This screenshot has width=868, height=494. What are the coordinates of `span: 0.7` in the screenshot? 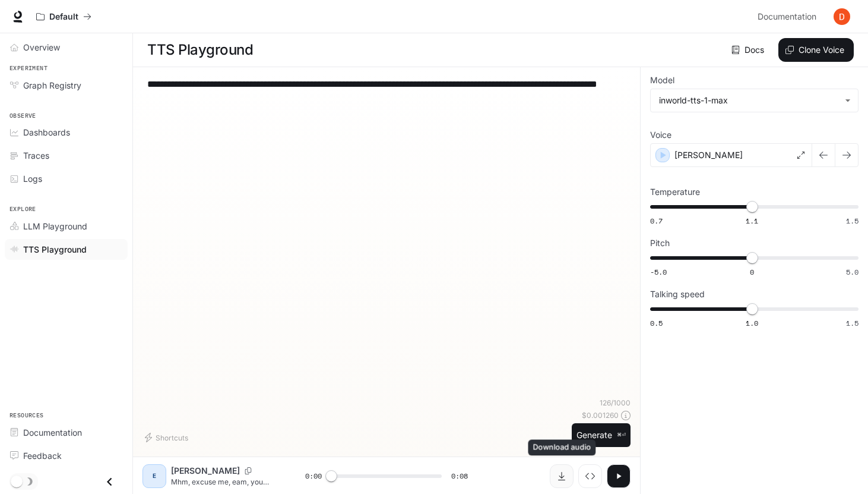 It's located at (656, 220).